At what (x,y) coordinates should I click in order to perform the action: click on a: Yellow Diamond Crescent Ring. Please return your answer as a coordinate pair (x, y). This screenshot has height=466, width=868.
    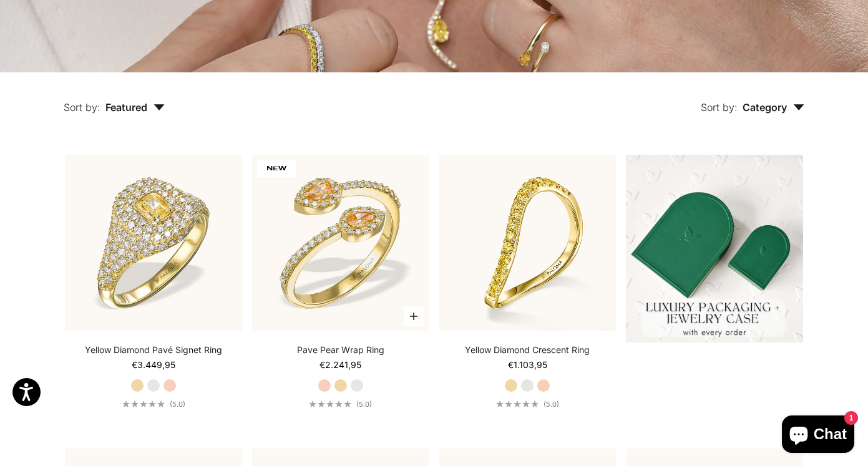
    Looking at the image, I should click on (527, 350).